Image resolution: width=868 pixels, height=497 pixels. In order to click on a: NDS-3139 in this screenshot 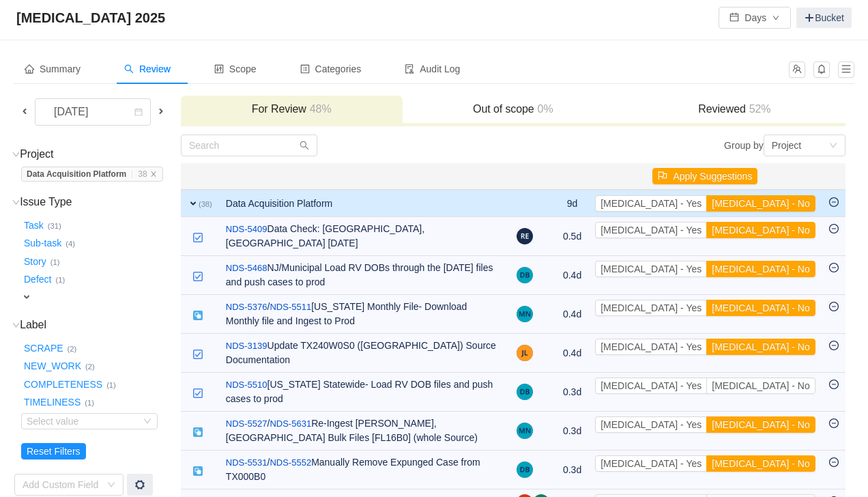, I will do `click(247, 346)`.